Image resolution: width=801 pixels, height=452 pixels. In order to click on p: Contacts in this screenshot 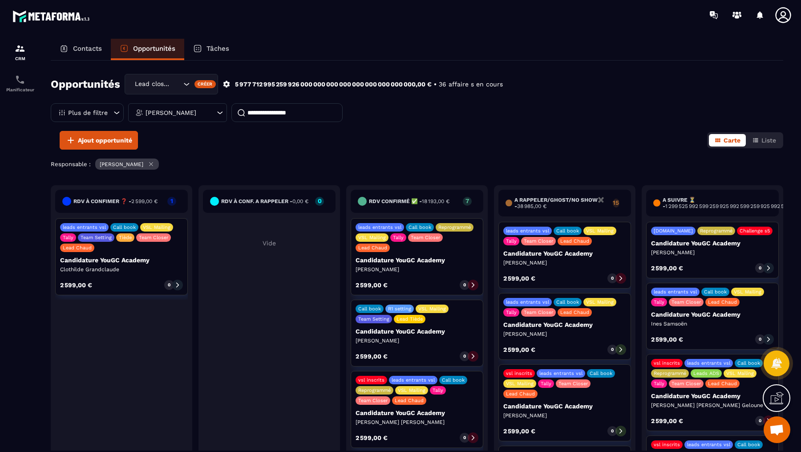, I will do `click(87, 49)`.